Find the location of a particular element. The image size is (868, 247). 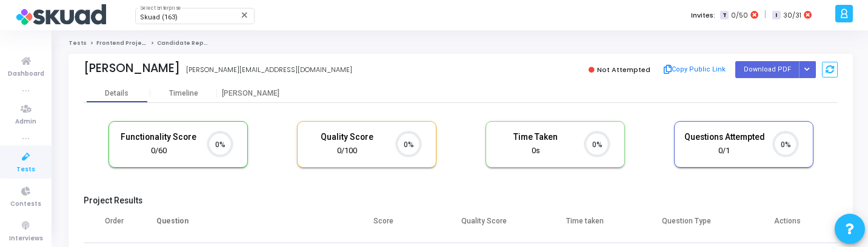

nav: breadcrumb is located at coordinates (461, 43).